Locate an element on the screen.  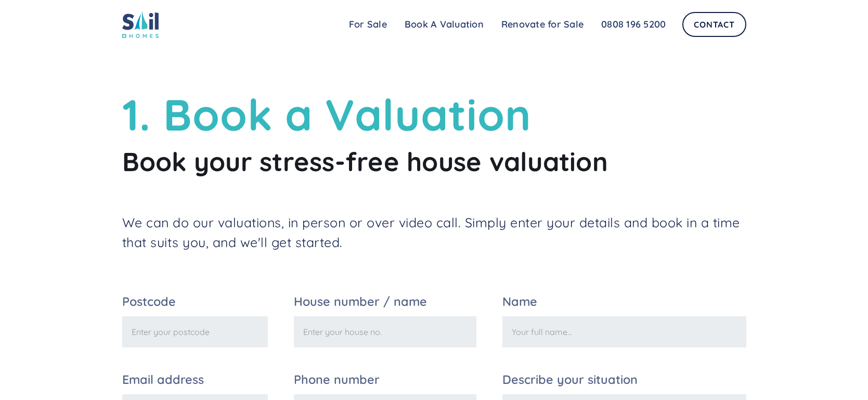
a: Contact is located at coordinates (714, 25).